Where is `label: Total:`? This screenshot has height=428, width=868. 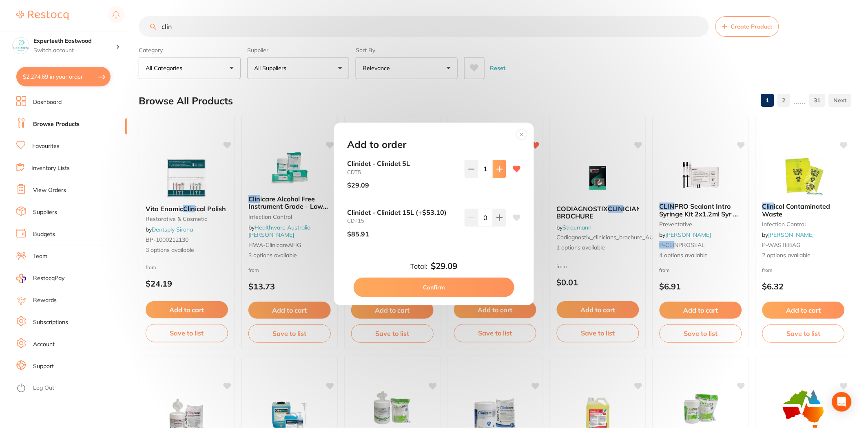
label: Total: is located at coordinates (419, 266).